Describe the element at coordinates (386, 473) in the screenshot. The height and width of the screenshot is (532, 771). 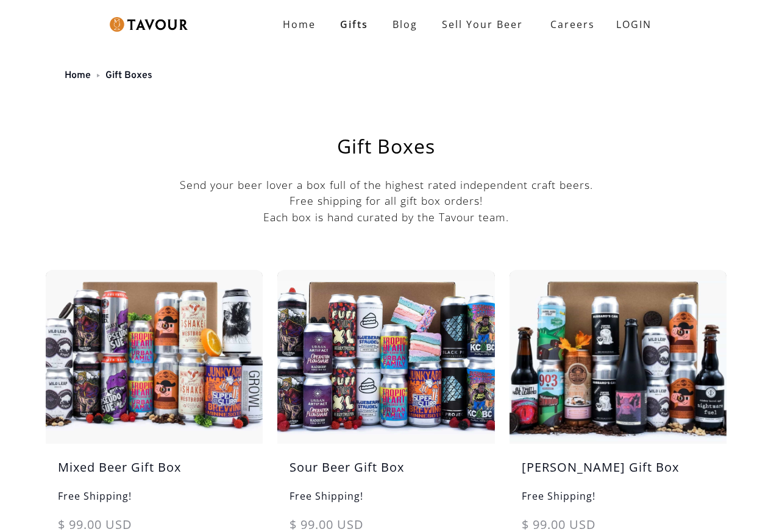
I see `h5: Sour Beer Gift Box` at that location.